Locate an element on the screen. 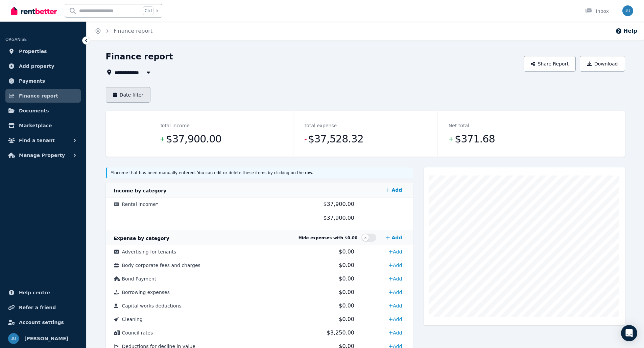  a: Account settings is located at coordinates (43, 323).